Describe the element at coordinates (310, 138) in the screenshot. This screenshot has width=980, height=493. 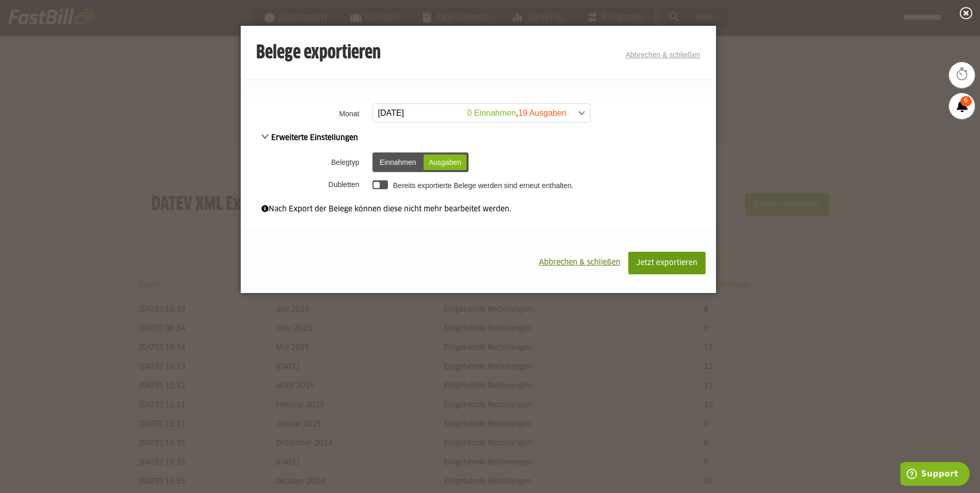
I see `span: Erweiterte Einstellungen` at that location.